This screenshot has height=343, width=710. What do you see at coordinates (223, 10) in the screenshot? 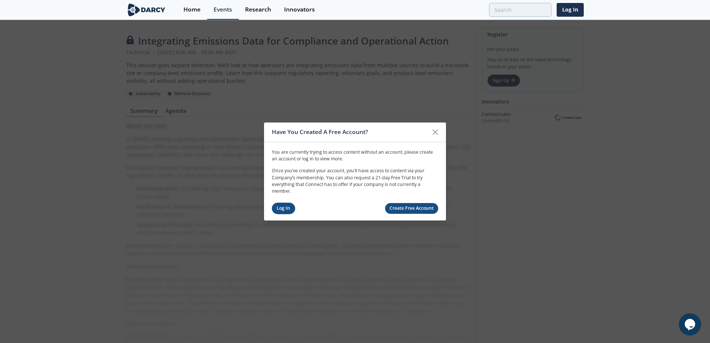
I see `div: Events` at bounding box center [223, 10].